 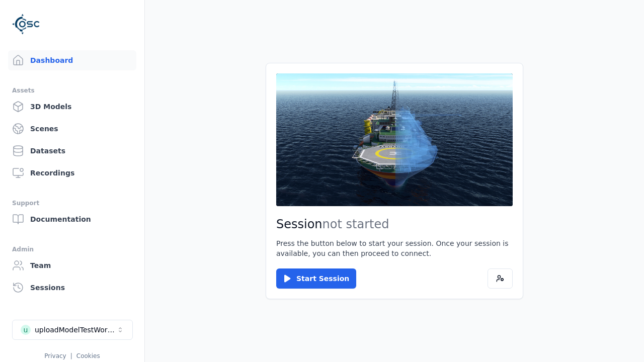 I want to click on h2: Session, so click(x=394, y=225).